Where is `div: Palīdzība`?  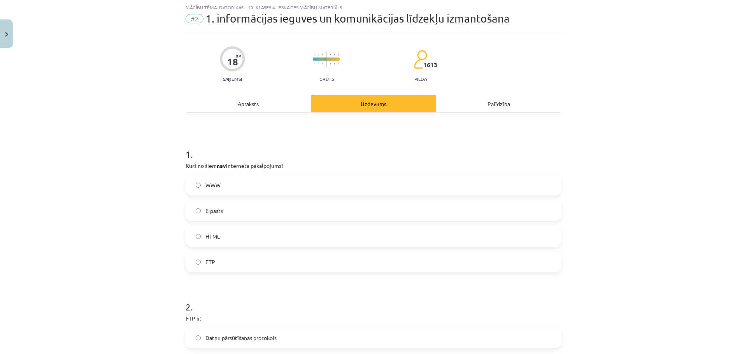 div: Palīdzība is located at coordinates (499, 103).